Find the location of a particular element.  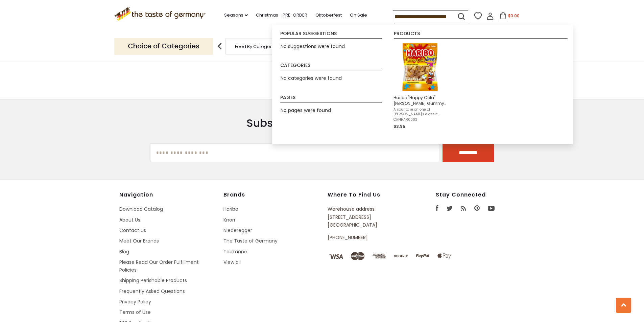

li: Categories is located at coordinates (331, 67).